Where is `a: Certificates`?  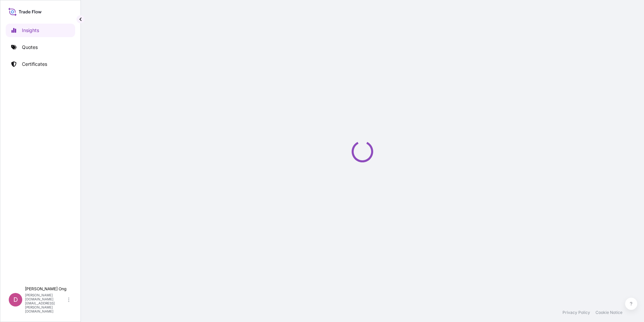 a: Certificates is located at coordinates (40, 64).